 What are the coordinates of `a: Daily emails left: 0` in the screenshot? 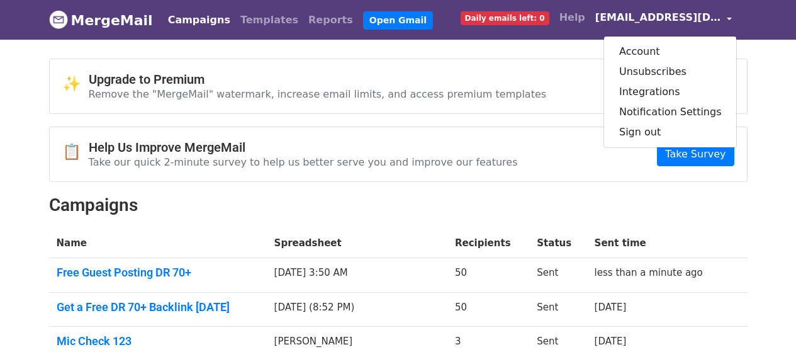 It's located at (505, 18).